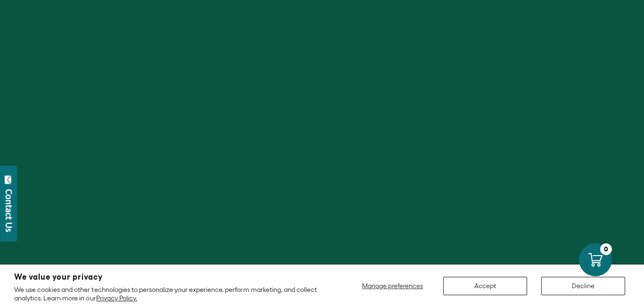 The width and height of the screenshot is (644, 307). Describe the element at coordinates (170, 294) in the screenshot. I see `p: We use cookies and other technologies to personalize your experience, perform marketing, and coll...` at that location.